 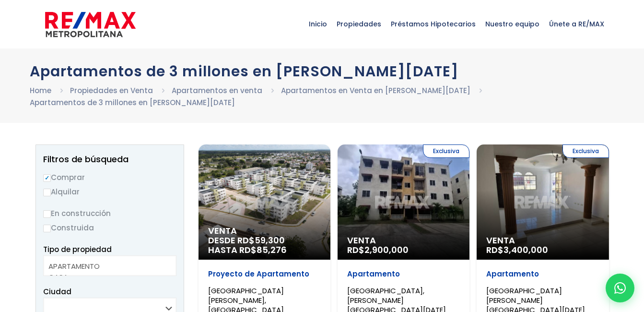 I want to click on label: Alquilar, so click(x=110, y=192).